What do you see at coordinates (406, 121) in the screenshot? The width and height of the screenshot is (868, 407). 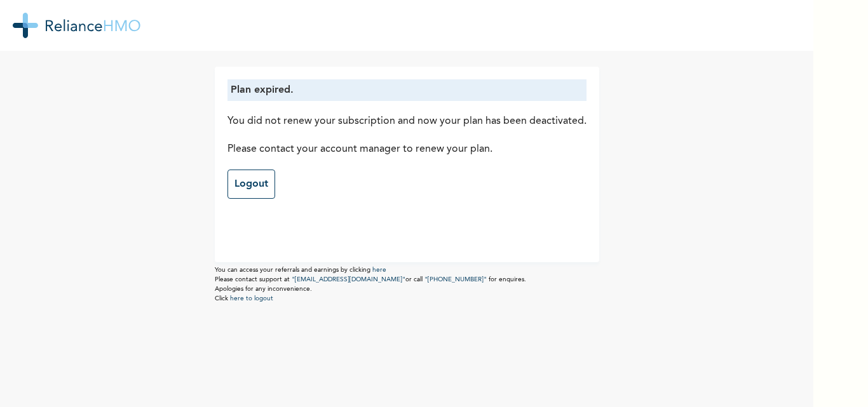 I see `p: You did not renew your subscription and now your plan has been deactivated.` at bounding box center [406, 121].